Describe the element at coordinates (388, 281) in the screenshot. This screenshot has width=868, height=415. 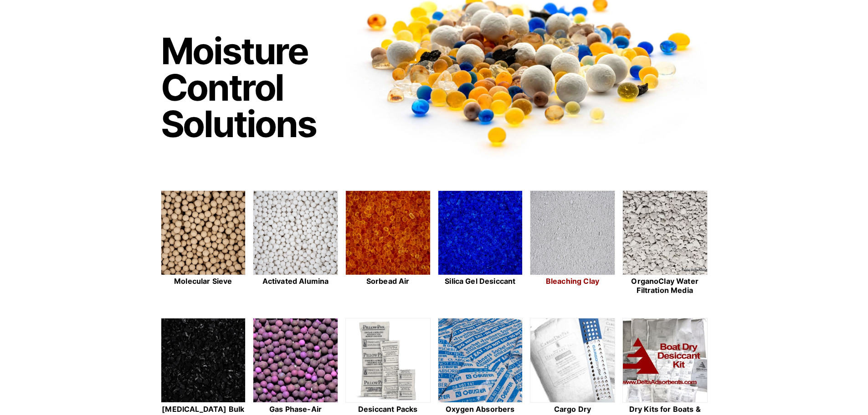
I see `h2: Sorbead Air` at that location.